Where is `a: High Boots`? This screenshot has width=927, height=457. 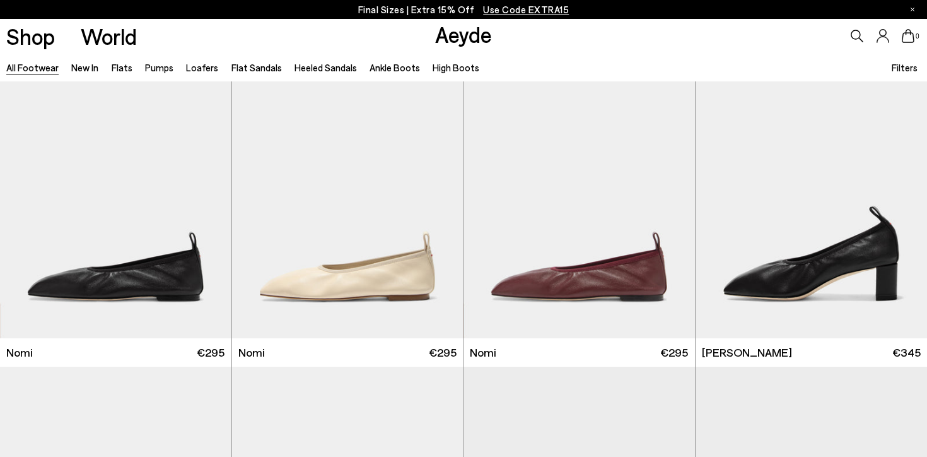
a: High Boots is located at coordinates (456, 67).